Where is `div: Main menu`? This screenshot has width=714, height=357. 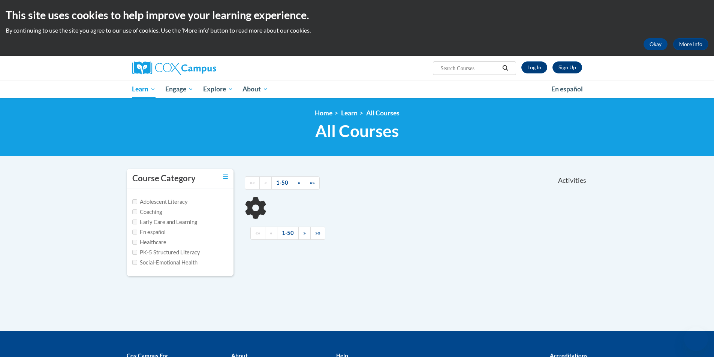
div: Main menu is located at coordinates (357, 89).